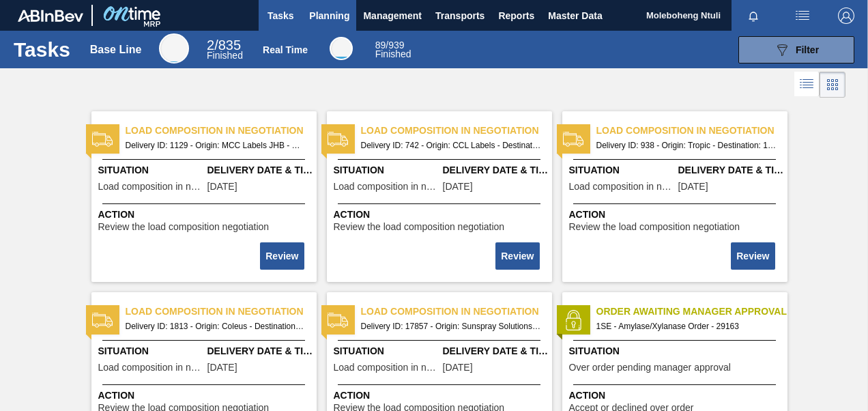 This screenshot has height=411, width=868. Describe the element at coordinates (796, 50) in the screenshot. I see `button: Filter` at that location.